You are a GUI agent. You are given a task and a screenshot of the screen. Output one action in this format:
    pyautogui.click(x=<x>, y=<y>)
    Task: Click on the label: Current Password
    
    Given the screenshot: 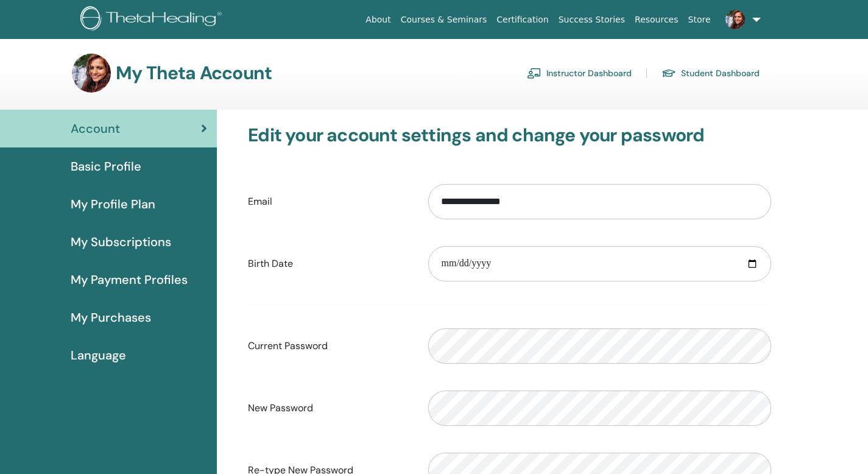 What is the action you would take?
    pyautogui.click(x=329, y=346)
    